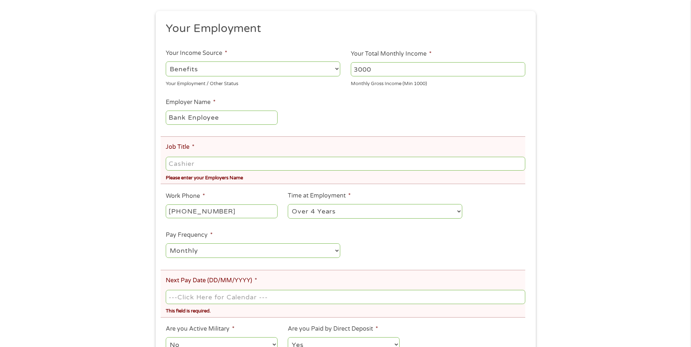 The image size is (691, 347). What do you see at coordinates (438, 82) in the screenshot?
I see `div: Monthly Gross Income (Min 1000)` at bounding box center [438, 82].